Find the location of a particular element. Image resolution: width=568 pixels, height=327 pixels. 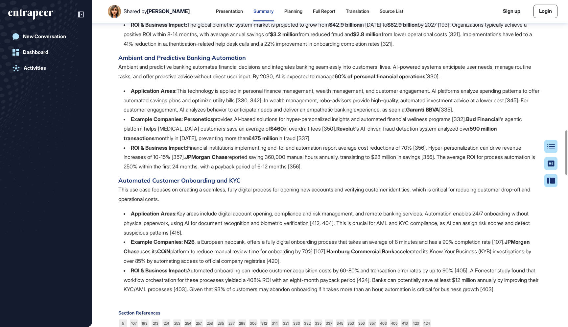

b: Revolut is located at coordinates (345, 128).